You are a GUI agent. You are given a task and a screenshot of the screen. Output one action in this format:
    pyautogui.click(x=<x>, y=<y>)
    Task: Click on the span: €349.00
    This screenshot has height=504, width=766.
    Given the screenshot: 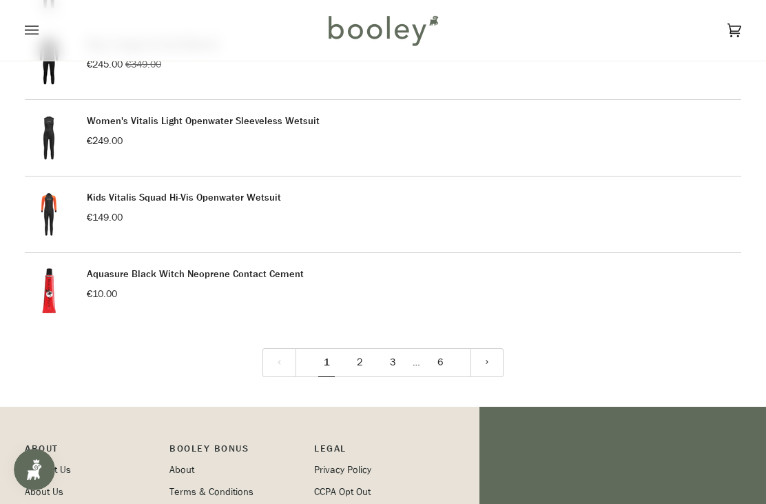 What is the action you would take?
    pyautogui.click(x=143, y=64)
    